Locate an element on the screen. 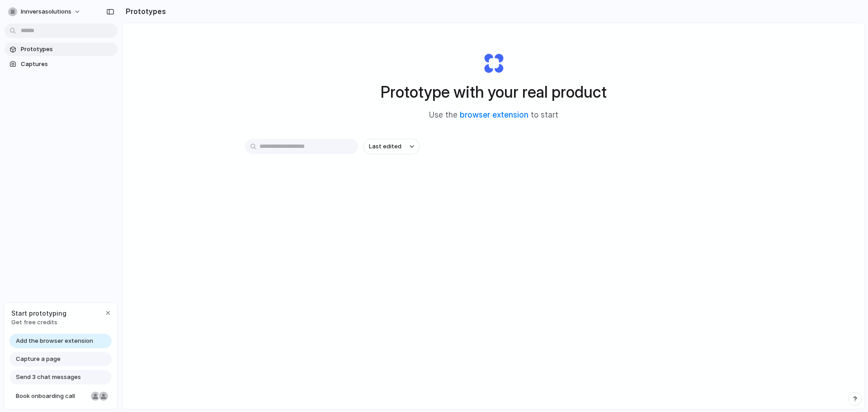 This screenshot has width=868, height=412. span: Prototypes is located at coordinates (67, 49).